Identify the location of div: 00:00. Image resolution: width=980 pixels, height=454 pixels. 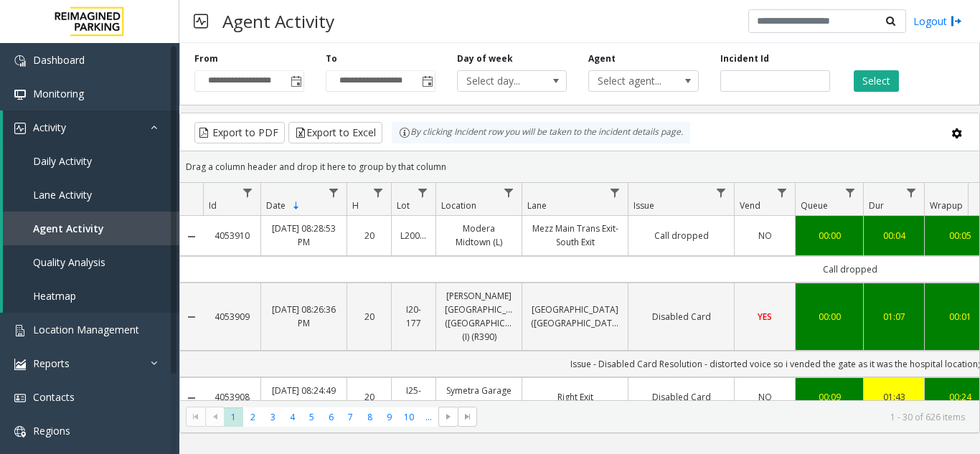
(830, 317).